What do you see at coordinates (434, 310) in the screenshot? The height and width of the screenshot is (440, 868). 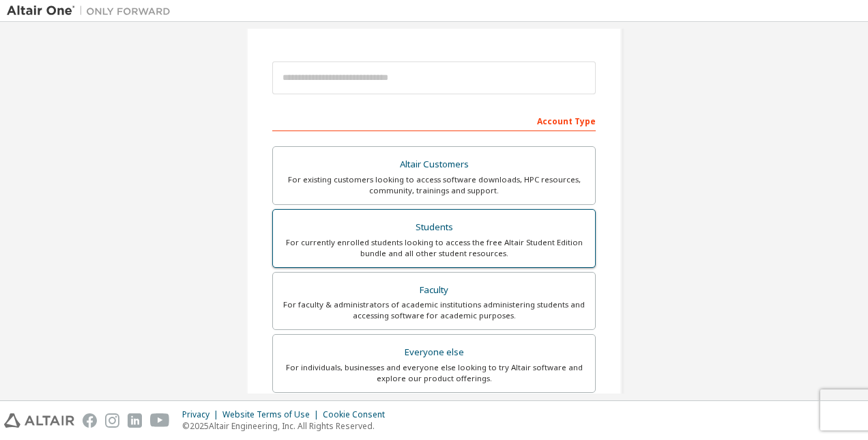 I see `div: For faculty & administrators of academic institutions administering students and accessing softwa...` at bounding box center [434, 310].